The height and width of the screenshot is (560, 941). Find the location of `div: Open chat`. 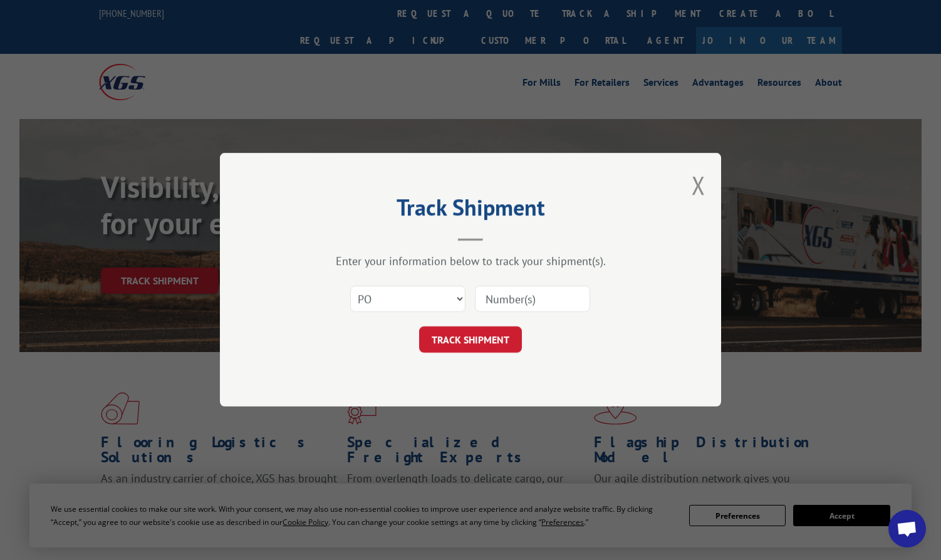

div: Open chat is located at coordinates (907, 528).